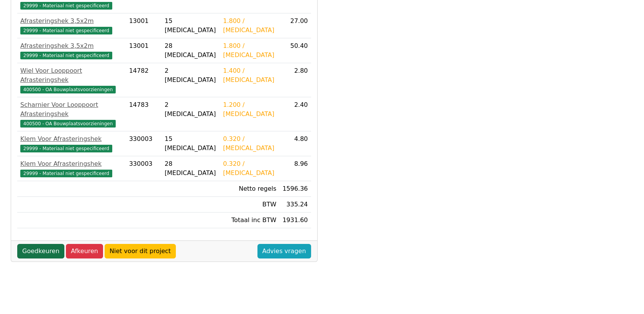  Describe the element at coordinates (294, 189) in the screenshot. I see `td: 1596.36` at that location.